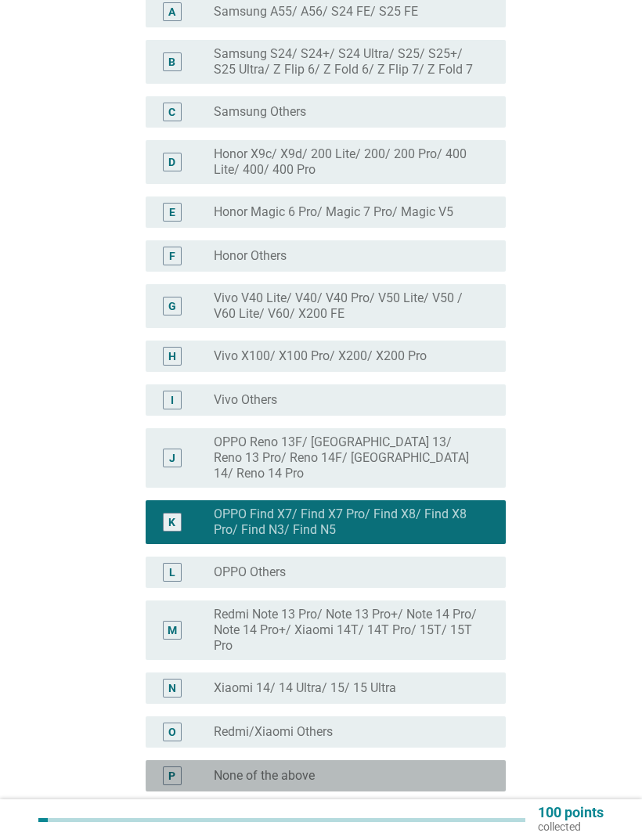 Image resolution: width=642 pixels, height=840 pixels. I want to click on label: Vivo X100/ X100 Pro/ X200/ X200 Pro, so click(320, 356).